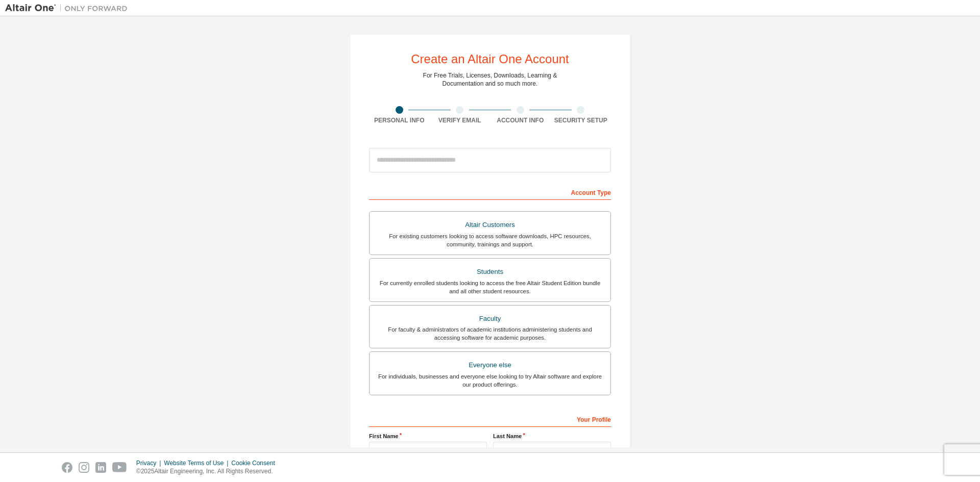 This screenshot has width=980, height=482. What do you see at coordinates (209, 471) in the screenshot?
I see `p: © 2025 Altair Engineering, Inc. All Rights Reserved.` at bounding box center [209, 471].